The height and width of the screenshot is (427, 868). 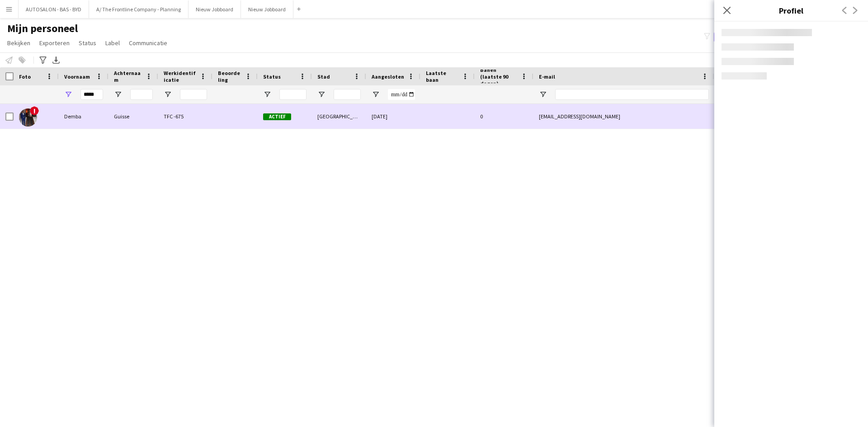 What do you see at coordinates (112, 43) in the screenshot?
I see `a: Label` at bounding box center [112, 43].